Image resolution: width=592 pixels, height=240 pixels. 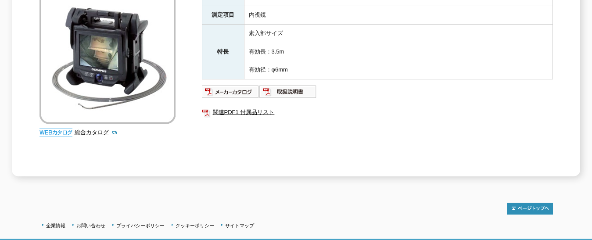 I want to click on th: 特長, so click(x=223, y=52).